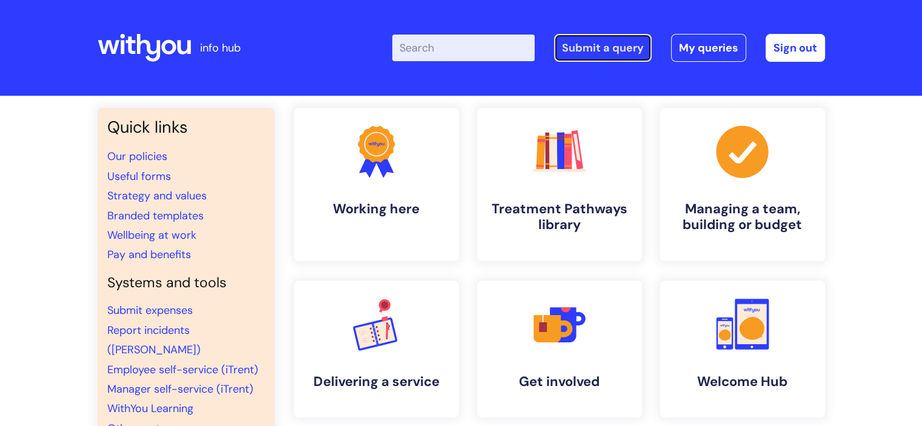 The image size is (922, 426). Describe the element at coordinates (376, 349) in the screenshot. I see `a: Delivering a service` at that location.